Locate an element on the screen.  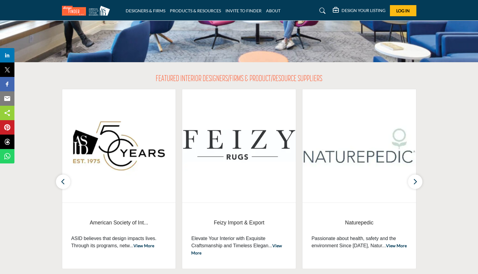
a: PRODUCTS & RESOURCES is located at coordinates (195, 11).